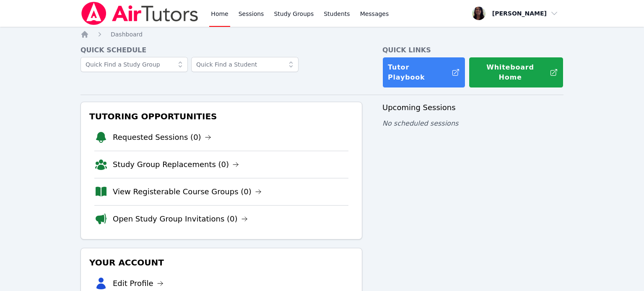 The height and width of the screenshot is (291, 644). I want to click on a: Open Study Group Invitations (0), so click(180, 219).